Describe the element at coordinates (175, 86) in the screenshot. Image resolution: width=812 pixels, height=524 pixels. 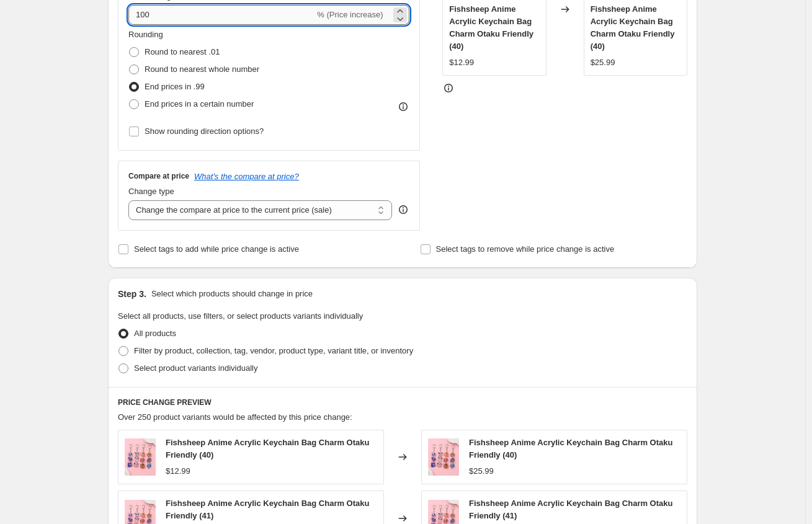
I see `span: End prices in .99` at that location.